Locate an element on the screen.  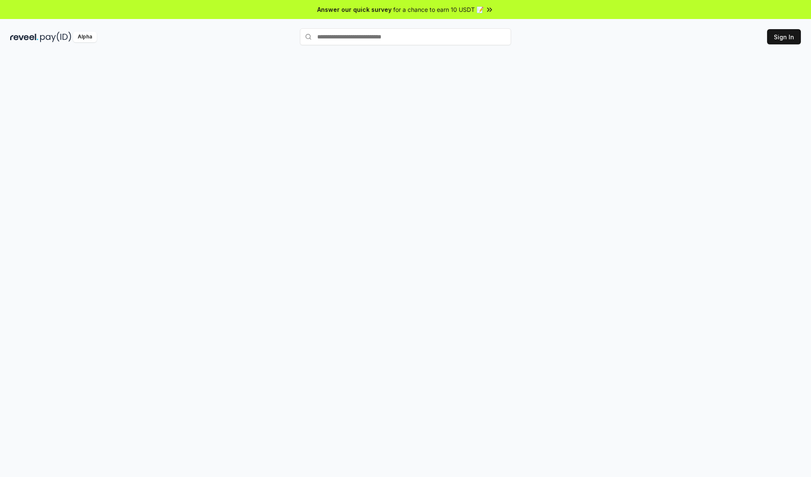
span: for a chance to earn 10 USDT 📝 is located at coordinates (439, 9).